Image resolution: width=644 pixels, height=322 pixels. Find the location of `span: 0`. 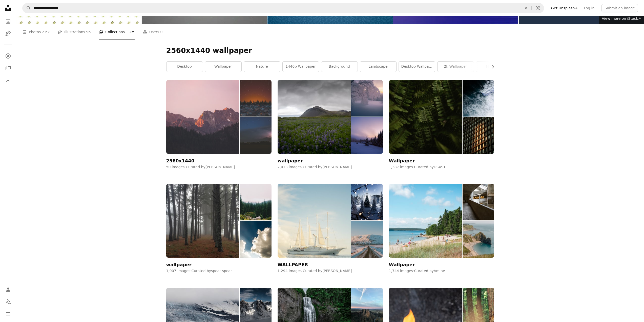

span: 0 is located at coordinates (161, 32).